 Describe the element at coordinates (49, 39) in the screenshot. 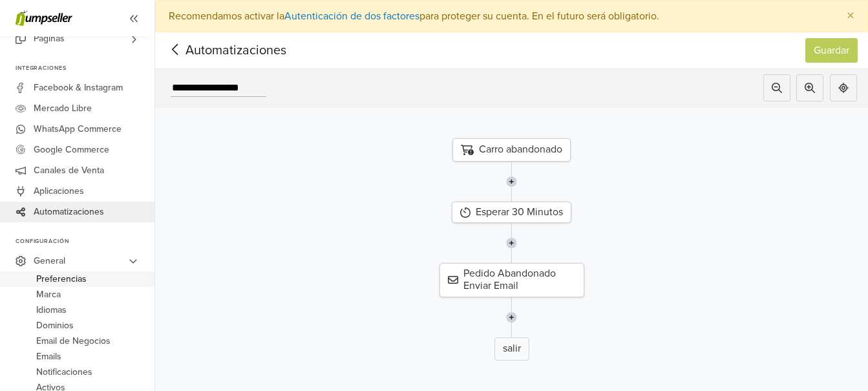

I see `span: Páginas` at that location.